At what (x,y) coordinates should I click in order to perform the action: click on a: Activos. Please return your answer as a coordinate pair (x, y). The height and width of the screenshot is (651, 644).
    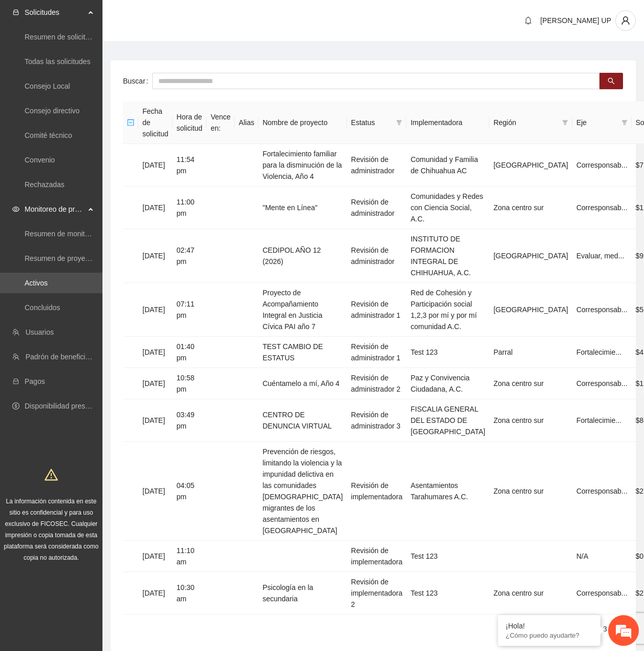
    Looking at the image, I should click on (36, 283).